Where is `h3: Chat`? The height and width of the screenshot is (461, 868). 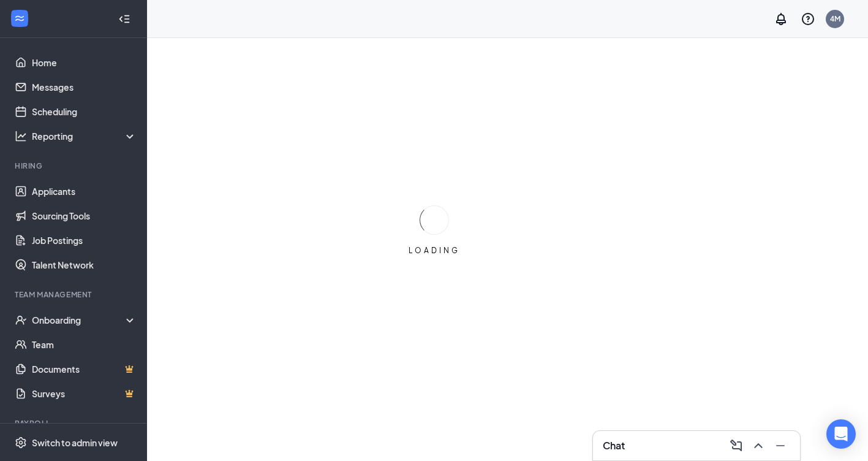 h3: Chat is located at coordinates (614, 446).